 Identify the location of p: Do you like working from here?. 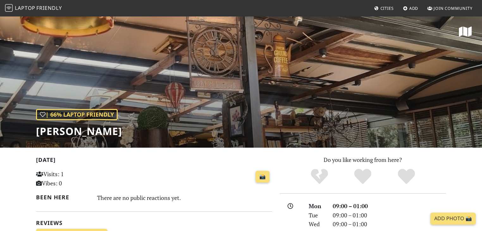
(363, 159).